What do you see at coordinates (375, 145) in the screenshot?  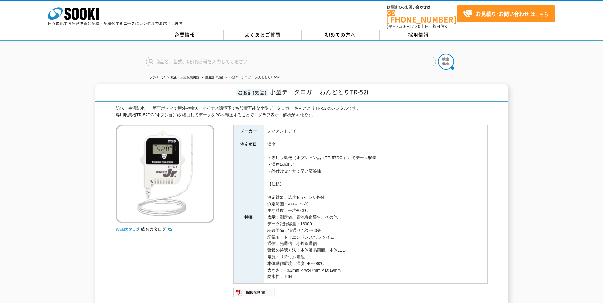 I see `td: 温度` at bounding box center [375, 145].